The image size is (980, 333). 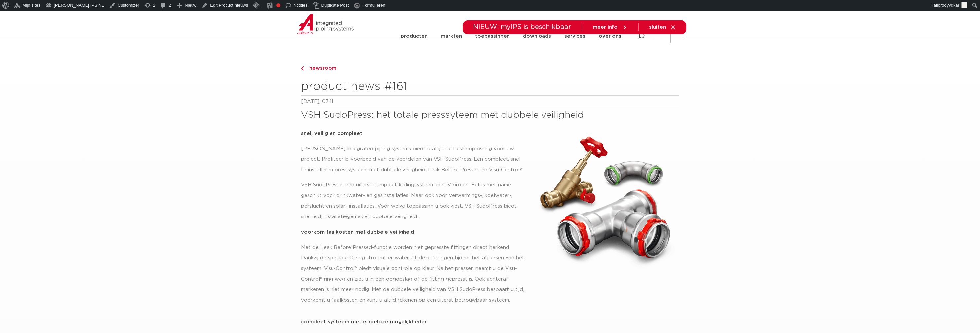 What do you see at coordinates (658, 36) in the screenshot?
I see `my IPS` at bounding box center [658, 36].